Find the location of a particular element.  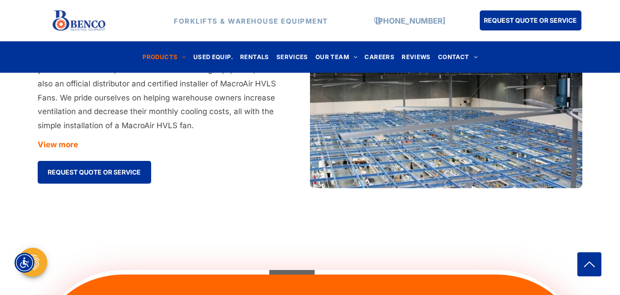

div: Accessibility Menu is located at coordinates (25, 262).